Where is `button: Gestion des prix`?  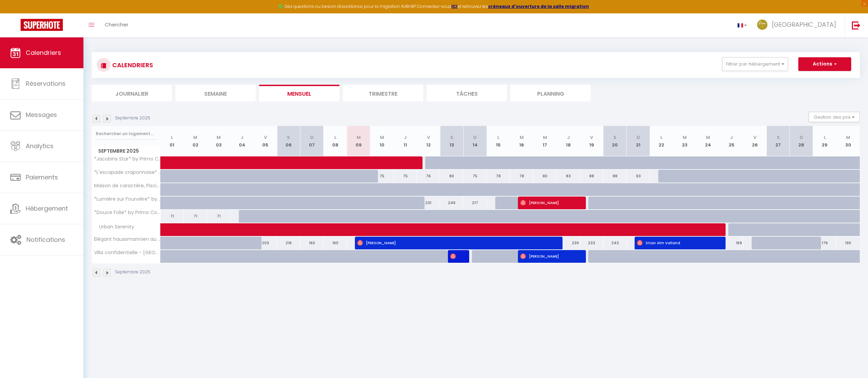
button: Gestion des prix is located at coordinates (834, 117).